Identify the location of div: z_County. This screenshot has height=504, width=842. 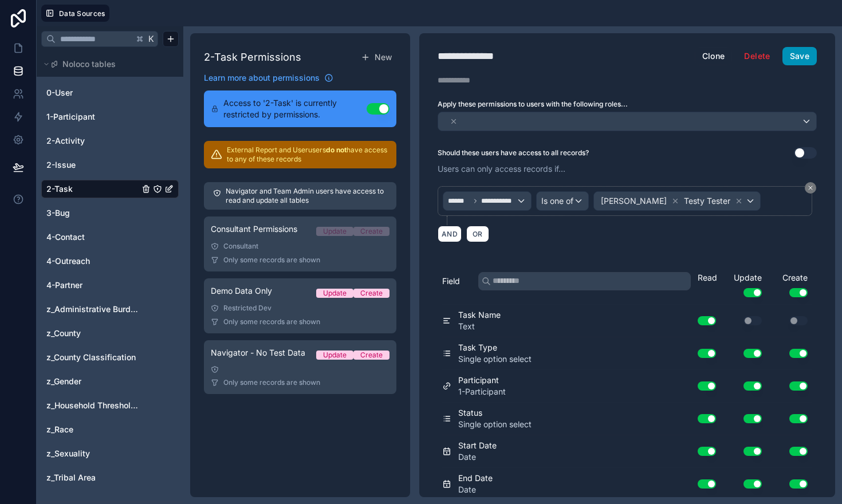
(110, 333).